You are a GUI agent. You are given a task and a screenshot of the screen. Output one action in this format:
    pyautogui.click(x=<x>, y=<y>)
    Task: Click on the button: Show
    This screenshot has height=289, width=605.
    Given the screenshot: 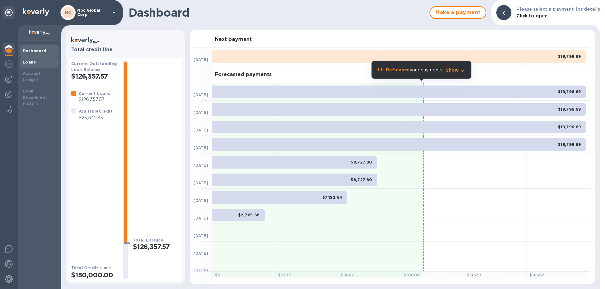 What is the action you would take?
    pyautogui.click(x=456, y=70)
    